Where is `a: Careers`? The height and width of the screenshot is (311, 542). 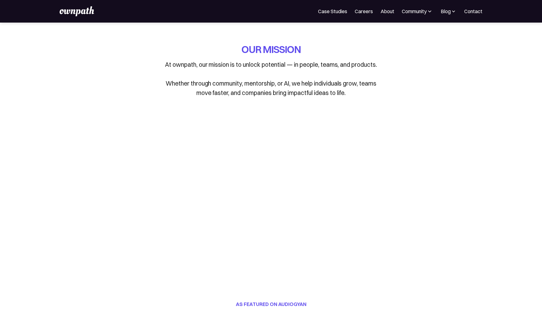 a: Careers is located at coordinates (364, 11).